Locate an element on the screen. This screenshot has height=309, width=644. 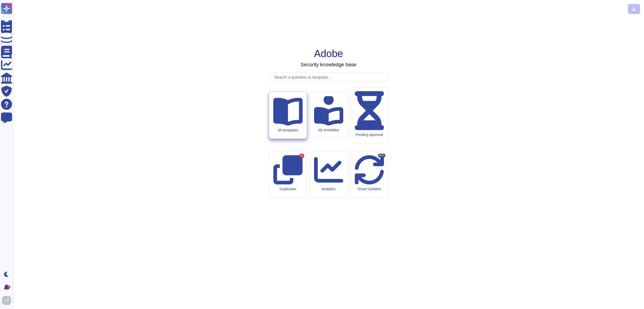
div: All templates is located at coordinates (288, 130).